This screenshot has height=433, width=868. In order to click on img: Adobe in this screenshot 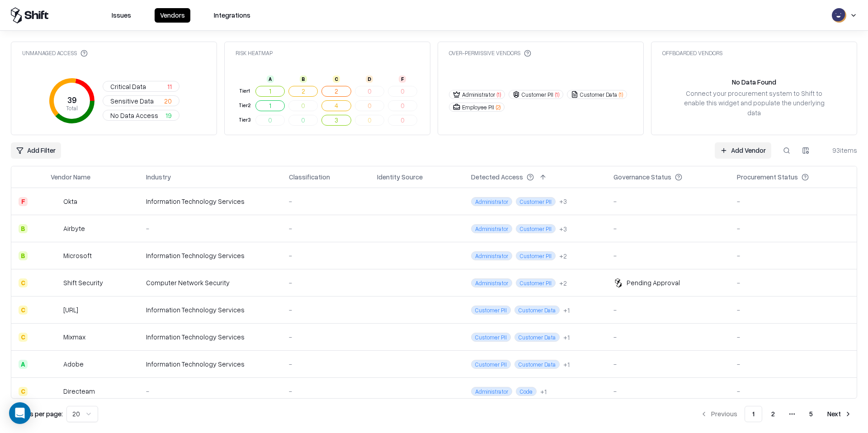, I will do `click(56, 364)`.